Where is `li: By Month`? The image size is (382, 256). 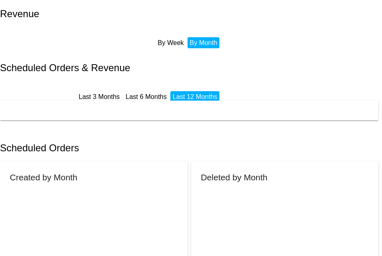
li: By Month is located at coordinates (203, 42).